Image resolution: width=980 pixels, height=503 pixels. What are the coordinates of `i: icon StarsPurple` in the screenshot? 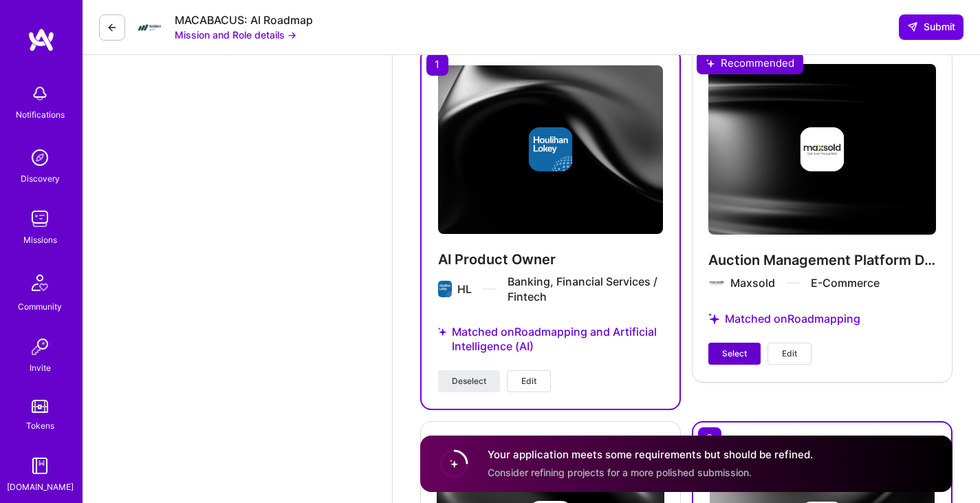 It's located at (442, 331).